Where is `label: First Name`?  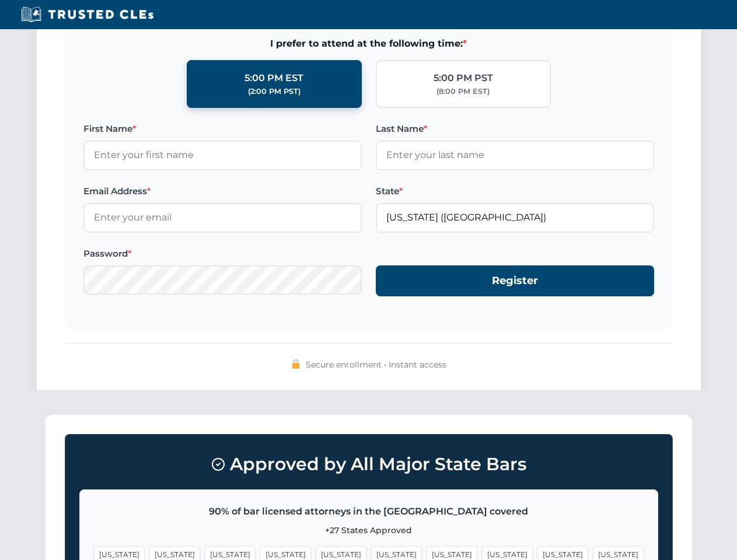
label: First Name is located at coordinates (222, 129).